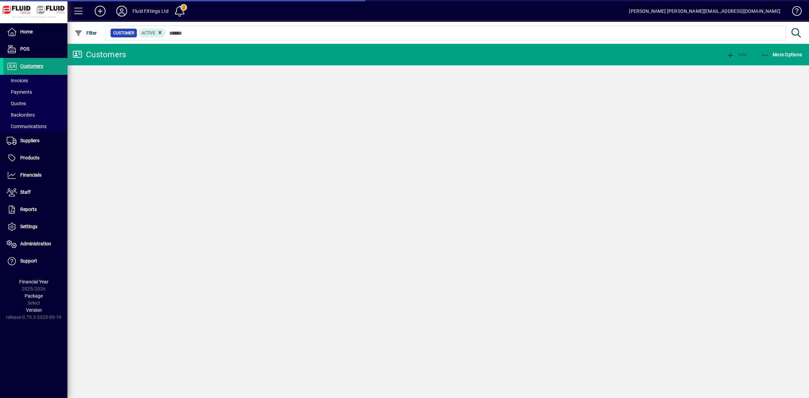 The height and width of the screenshot is (398, 809). I want to click on a: Suppliers, so click(35, 141).